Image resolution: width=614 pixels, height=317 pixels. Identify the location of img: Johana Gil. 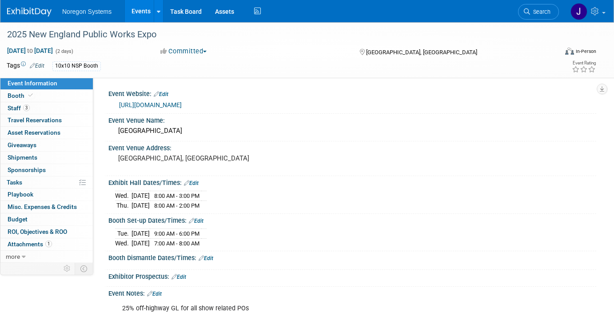
(579, 12).